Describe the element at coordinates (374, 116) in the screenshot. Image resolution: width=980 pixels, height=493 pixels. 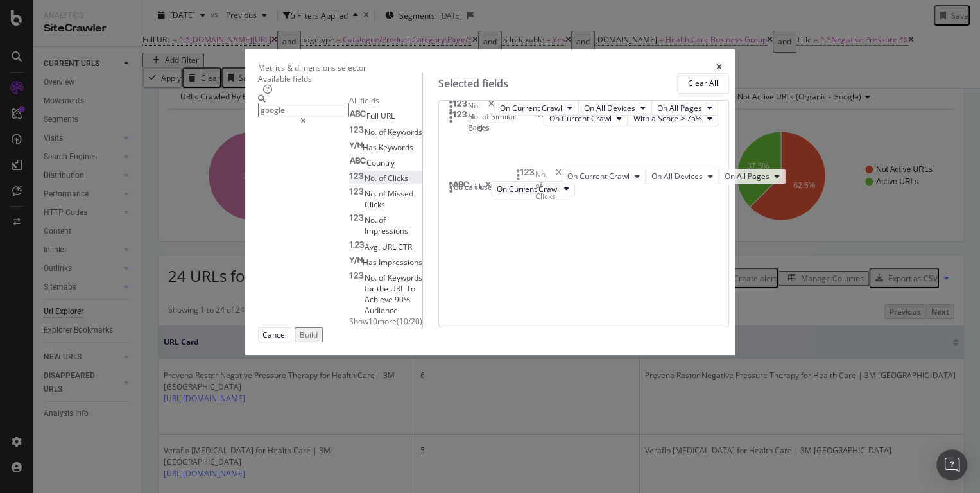
I see `span: Full` at that location.